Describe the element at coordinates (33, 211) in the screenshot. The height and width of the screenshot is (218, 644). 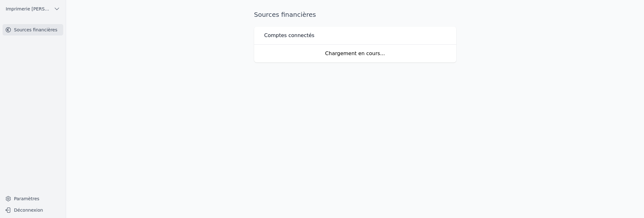
I see `button: Déconnexion` at that location.